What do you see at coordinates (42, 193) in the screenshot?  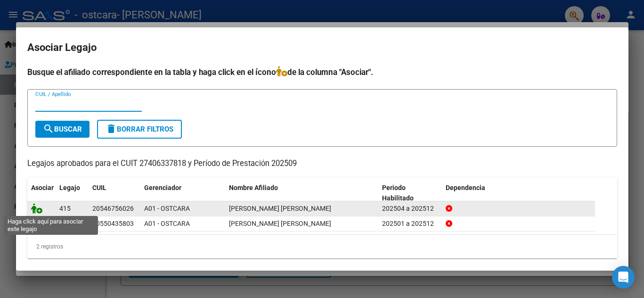 I see `datatable-header-cell: Asociar` at bounding box center [42, 193].